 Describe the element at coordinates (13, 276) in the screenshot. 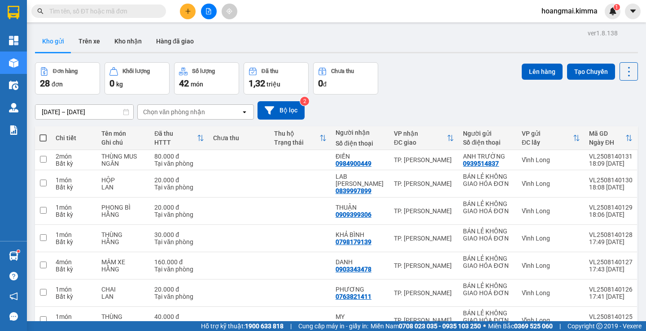

I see `span: question-circle` at that location.